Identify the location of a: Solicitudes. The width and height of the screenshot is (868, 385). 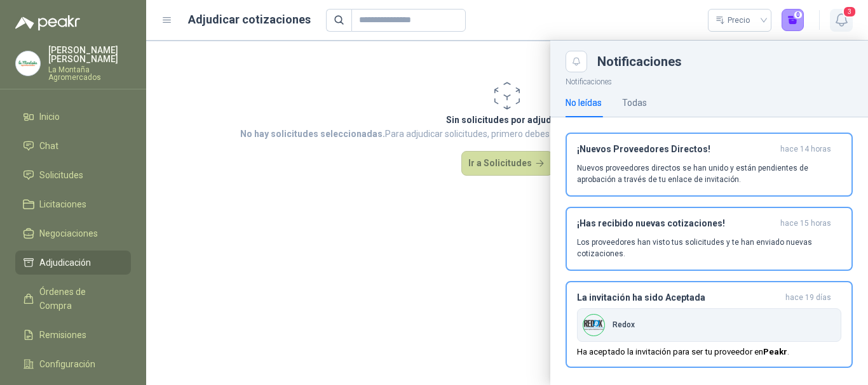
(73, 175).